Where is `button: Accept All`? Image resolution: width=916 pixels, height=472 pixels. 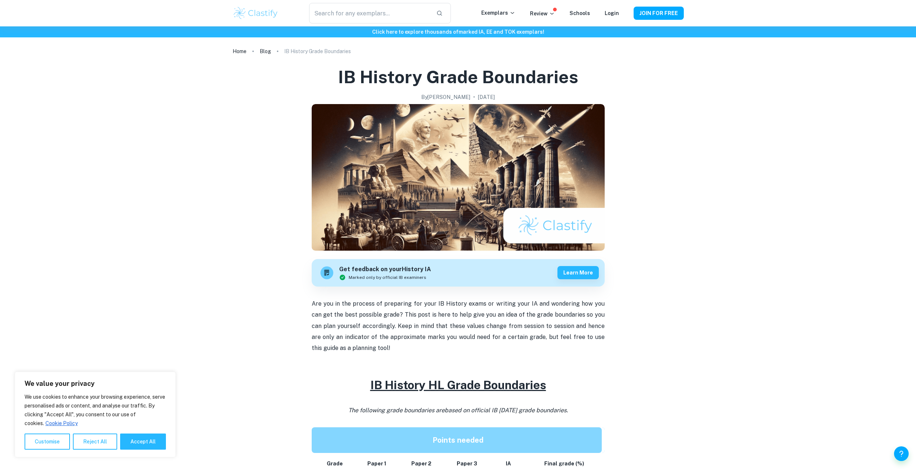 button: Accept All is located at coordinates (143, 441).